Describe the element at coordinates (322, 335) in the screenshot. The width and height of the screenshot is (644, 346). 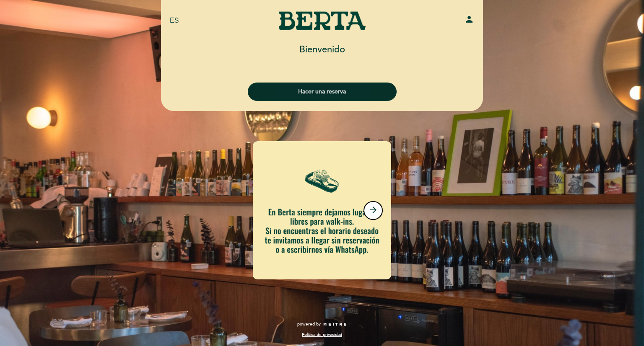
I see `a: Política de privacidad` at that location.